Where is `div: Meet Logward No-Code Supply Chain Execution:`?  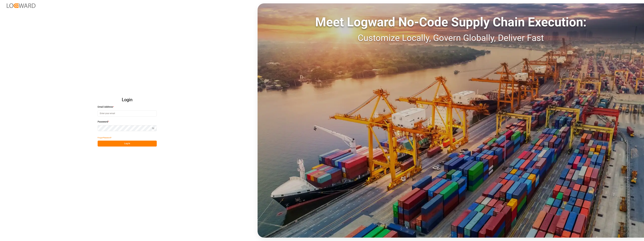 div: Meet Logward No-Code Supply Chain Execution: is located at coordinates (451, 22).